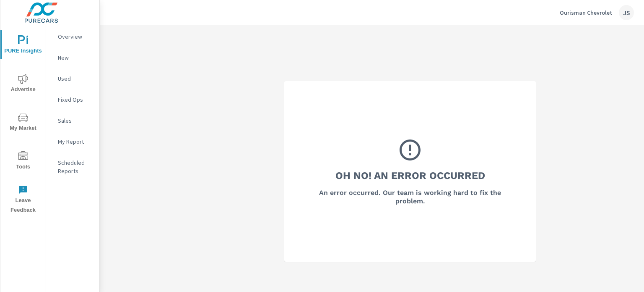 This screenshot has height=292, width=644. I want to click on p: Fixed Ops, so click(75, 99).